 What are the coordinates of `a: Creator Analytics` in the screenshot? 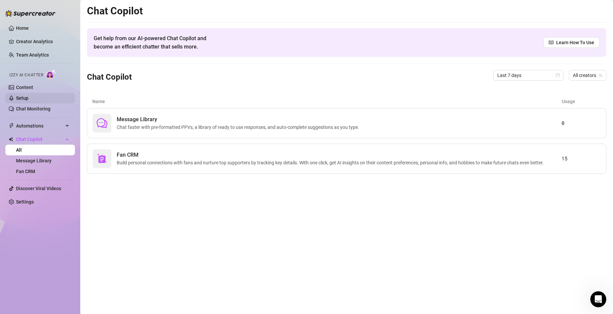 It's located at (43, 41).